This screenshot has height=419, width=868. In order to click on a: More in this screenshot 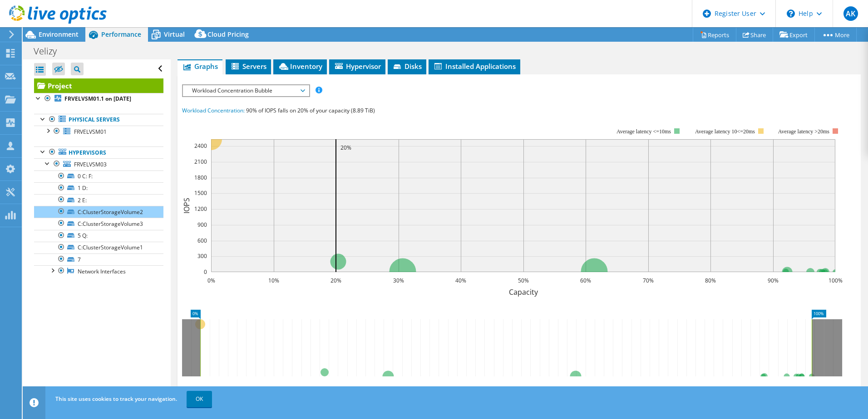, I will do `click(835, 34)`.